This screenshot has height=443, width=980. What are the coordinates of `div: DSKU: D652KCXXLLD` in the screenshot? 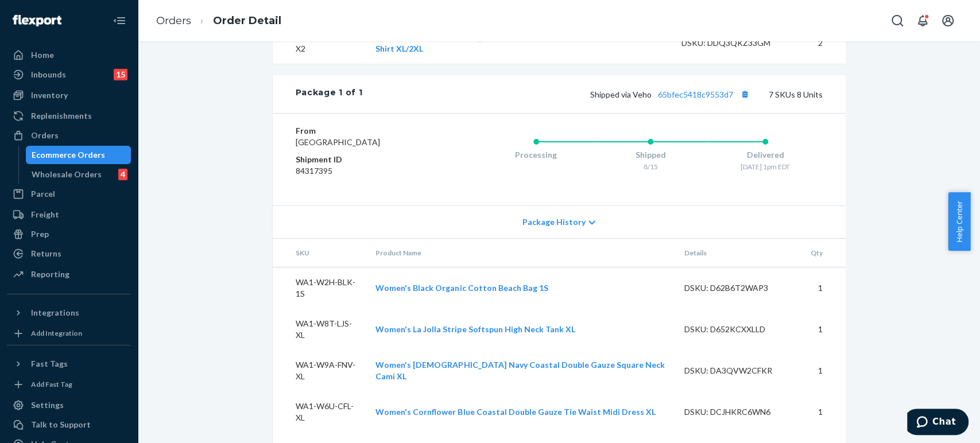 It's located at (738, 329).